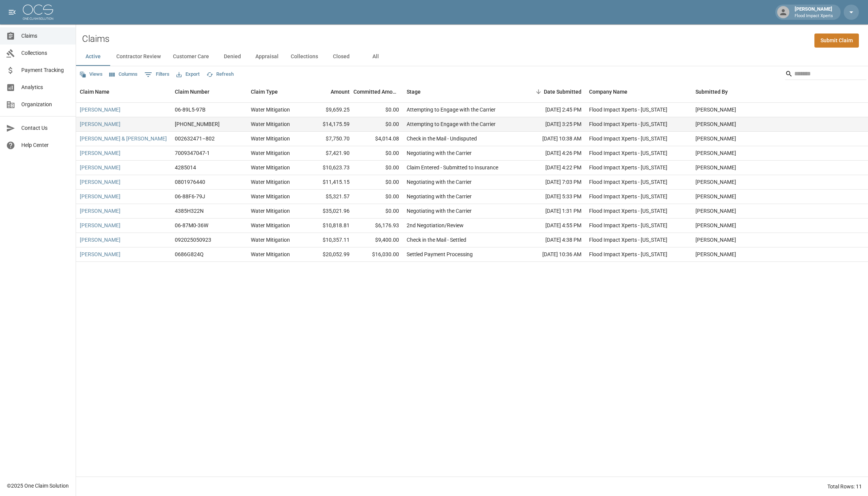 This screenshot has height=496, width=868. I want to click on div: © 2025 One Claim Solution, so click(38, 485).